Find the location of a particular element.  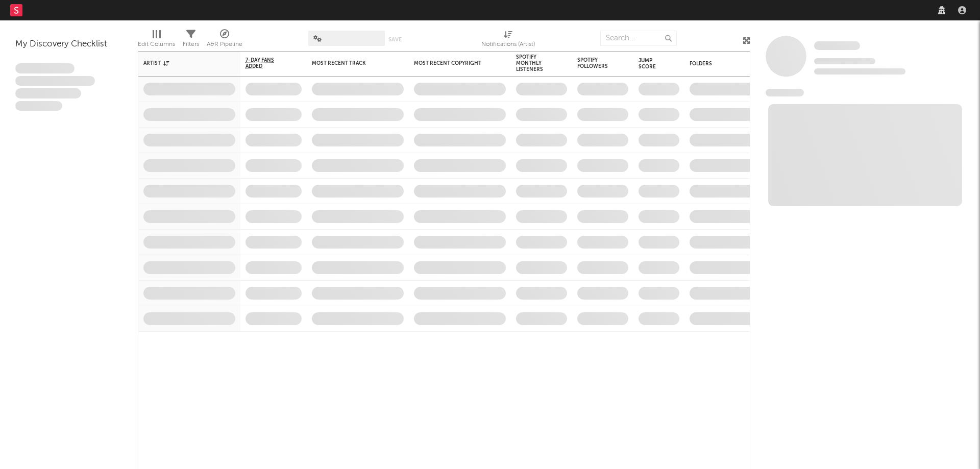

span: News Feed is located at coordinates (785, 92).